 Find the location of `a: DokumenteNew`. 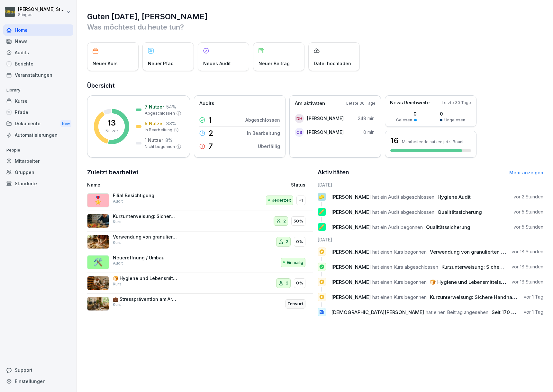

a: DokumenteNew is located at coordinates (38, 123).